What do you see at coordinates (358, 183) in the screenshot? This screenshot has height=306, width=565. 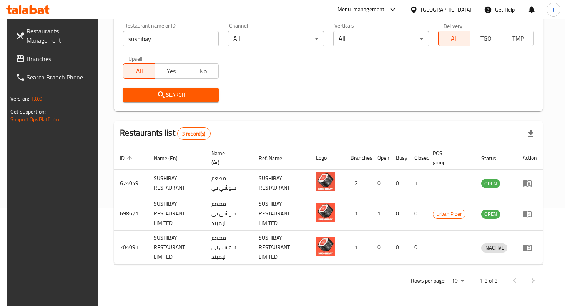 I see `td: 2` at bounding box center [358, 183].